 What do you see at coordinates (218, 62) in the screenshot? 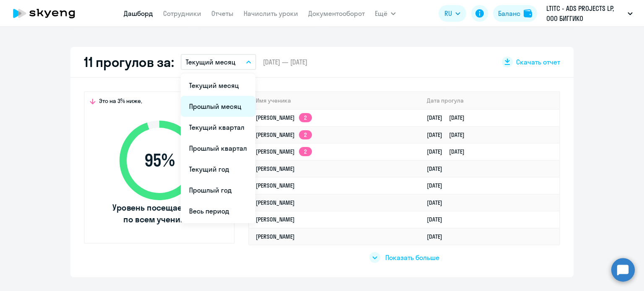
I see `button: Текущий месяц` at bounding box center [218, 62].